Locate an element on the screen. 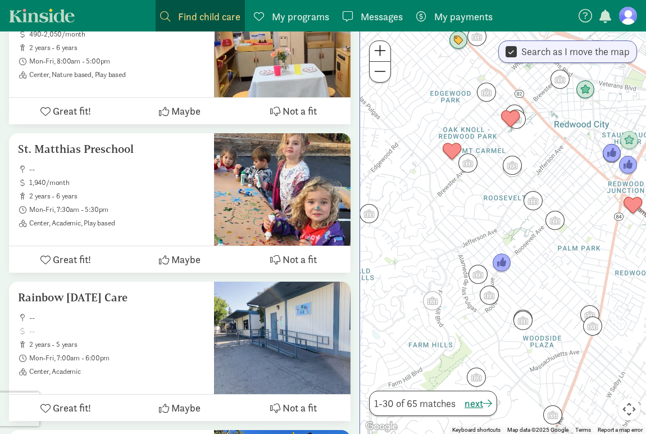  button: Keyboard shortcuts is located at coordinates (477, 430).